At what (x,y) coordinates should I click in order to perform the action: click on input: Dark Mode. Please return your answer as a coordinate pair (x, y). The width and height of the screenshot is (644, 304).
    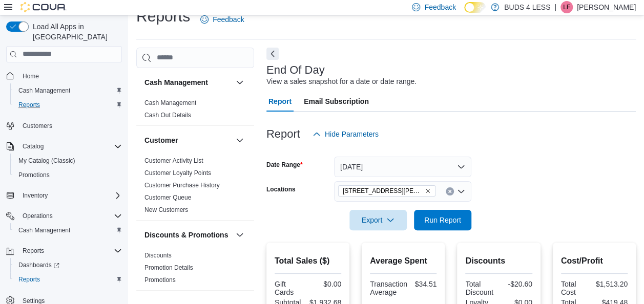
    Looking at the image, I should click on (475, 7).